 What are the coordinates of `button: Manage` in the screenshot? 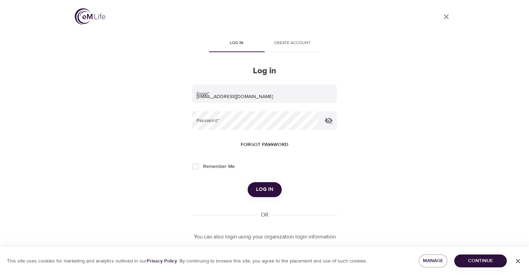 It's located at (433, 261).